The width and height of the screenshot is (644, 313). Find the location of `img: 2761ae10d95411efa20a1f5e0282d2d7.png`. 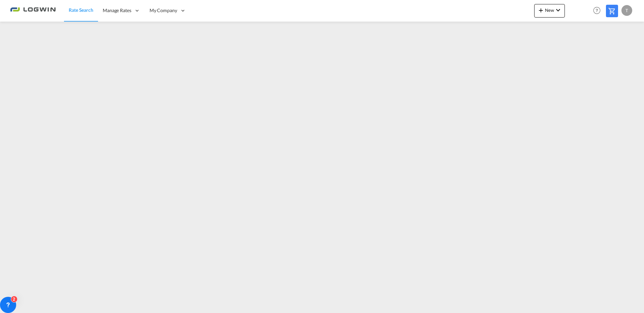

img: 2761ae10d95411efa20a1f5e0282d2d7.png is located at coordinates (33, 10).